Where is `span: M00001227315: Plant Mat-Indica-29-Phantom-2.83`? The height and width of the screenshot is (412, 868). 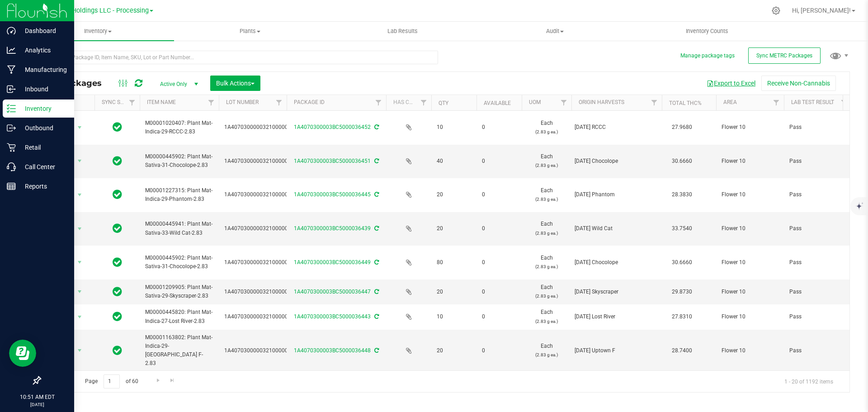
span: M00001227315: Plant Mat-Indica-29-Phantom-2.83 is located at coordinates (179, 195).